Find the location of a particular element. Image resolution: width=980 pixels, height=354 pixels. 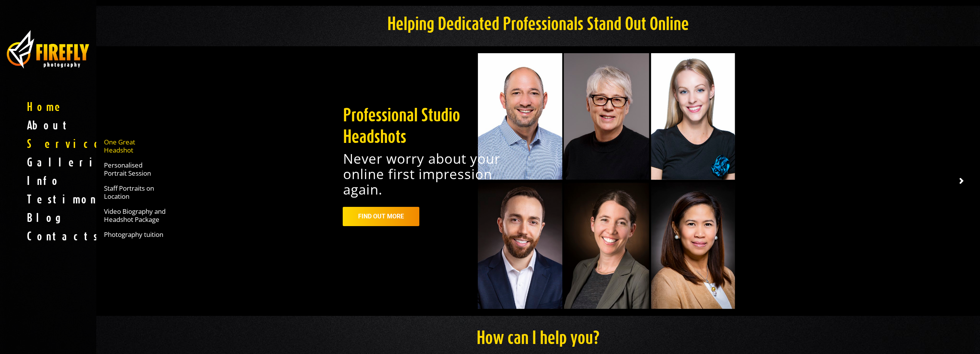

a: Personalised Portrait Session is located at coordinates (135, 169).